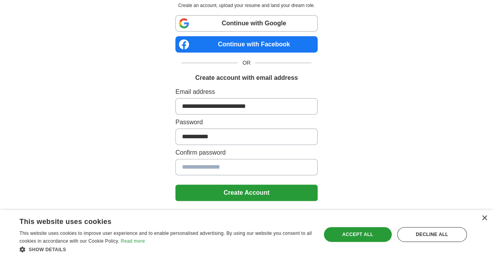 The height and width of the screenshot is (259, 493). Describe the element at coordinates (156, 220) in the screenshot. I see `div: This website uses cookies` at that location.